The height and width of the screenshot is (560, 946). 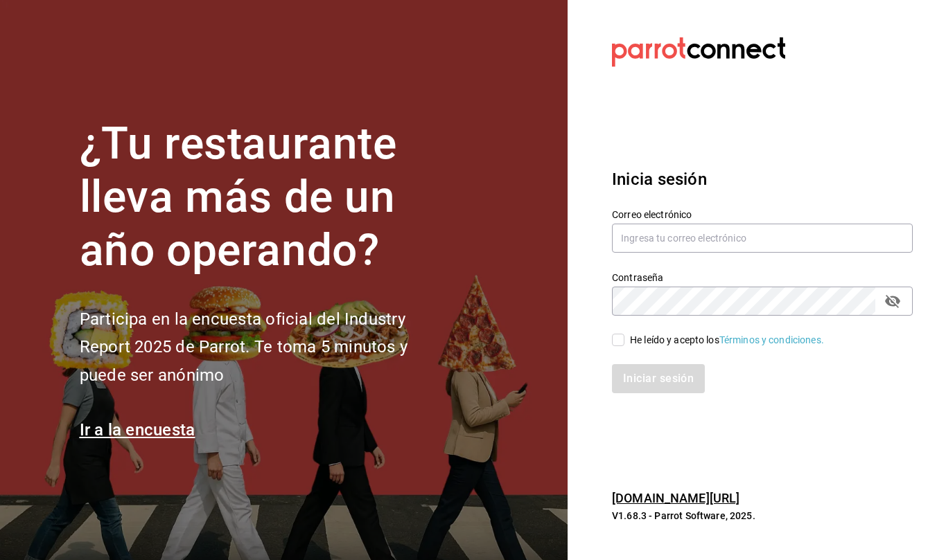 I want to click on label: Correo electrónico, so click(x=762, y=215).